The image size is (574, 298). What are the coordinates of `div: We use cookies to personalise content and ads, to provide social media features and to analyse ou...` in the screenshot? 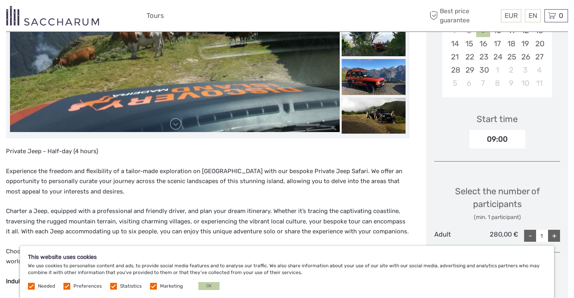 It's located at (287, 272).